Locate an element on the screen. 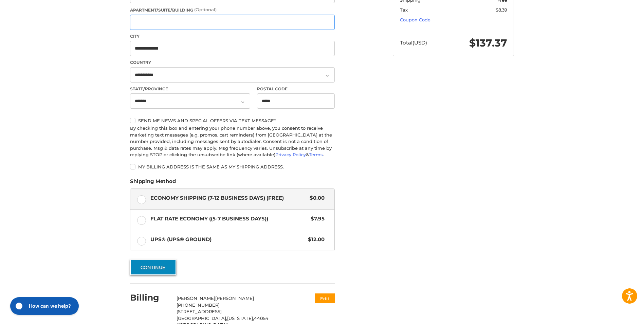 The width and height of the screenshot is (644, 324). a: Terms is located at coordinates (316, 155).